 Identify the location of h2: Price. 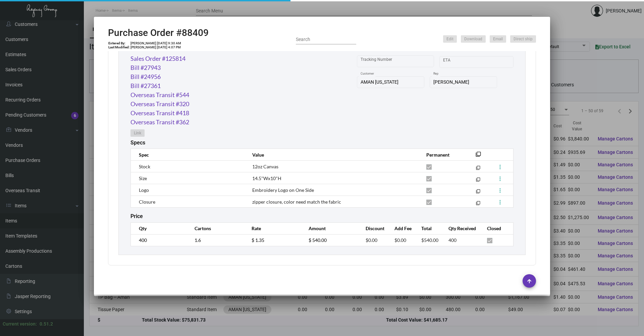
(136, 216).